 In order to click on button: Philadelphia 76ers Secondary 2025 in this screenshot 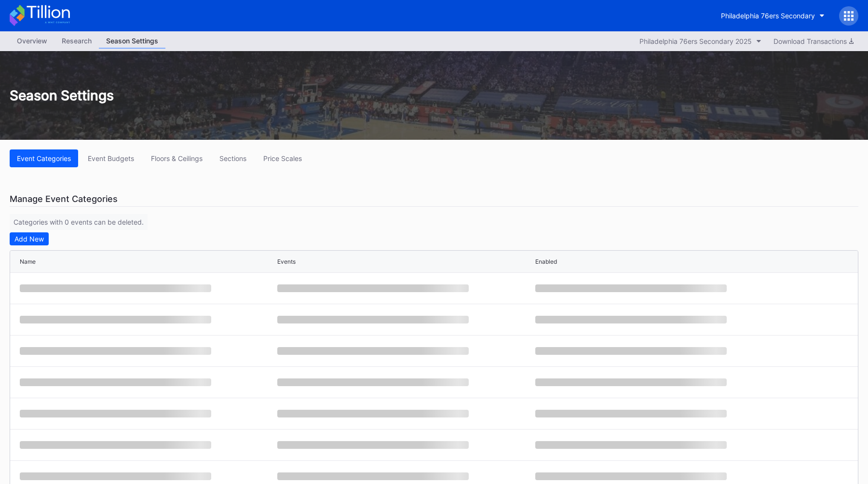, I will do `click(700, 40)`.